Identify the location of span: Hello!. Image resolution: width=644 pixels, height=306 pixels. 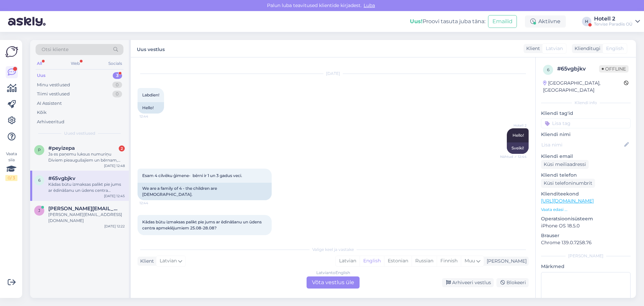
(518, 135).